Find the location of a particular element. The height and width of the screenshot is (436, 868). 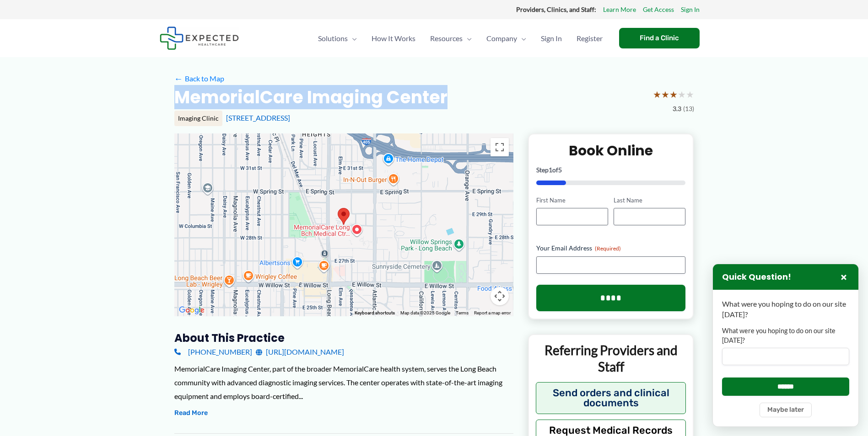

span: Map data ©2025 Google is located at coordinates (425, 313).